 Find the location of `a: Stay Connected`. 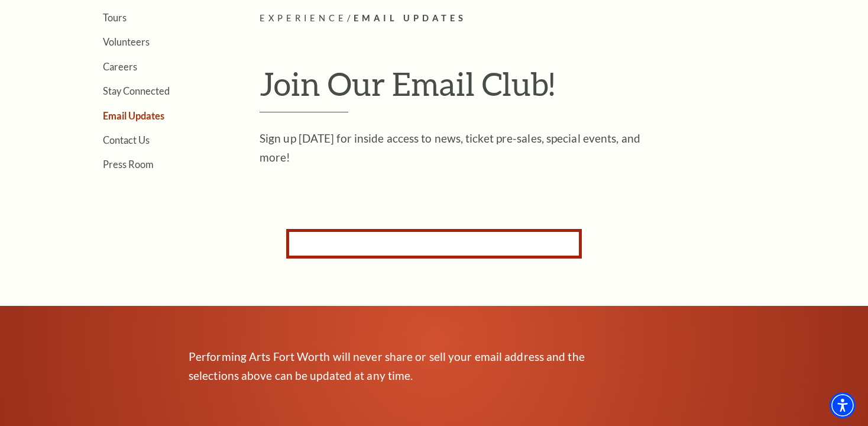

a: Stay Connected is located at coordinates (136, 90).